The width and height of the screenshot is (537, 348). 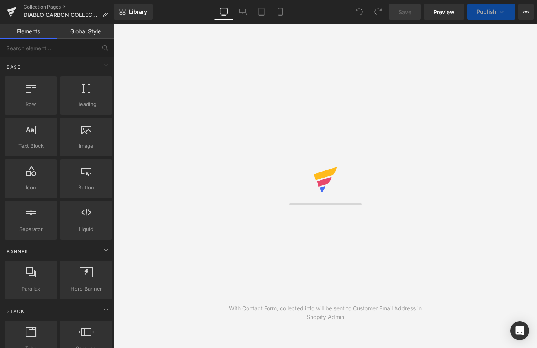 What do you see at coordinates (15, 311) in the screenshot?
I see `span: Stack` at bounding box center [15, 311].